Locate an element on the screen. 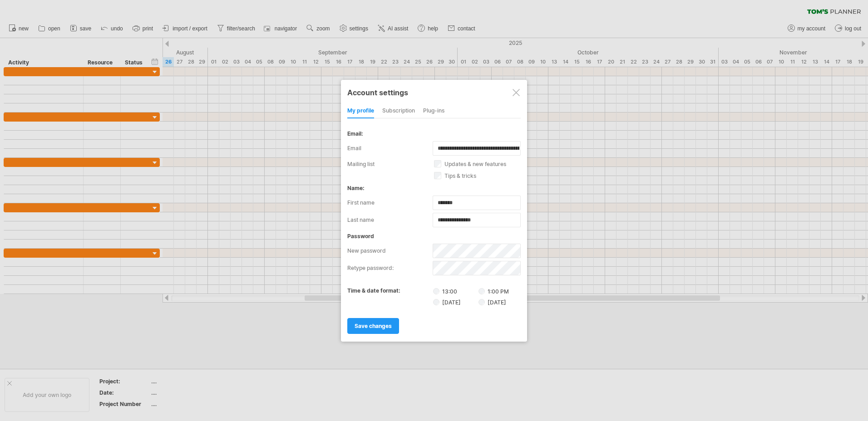 Image resolution: width=868 pixels, height=421 pixels. label: 1:00 PM is located at coordinates (493, 291).